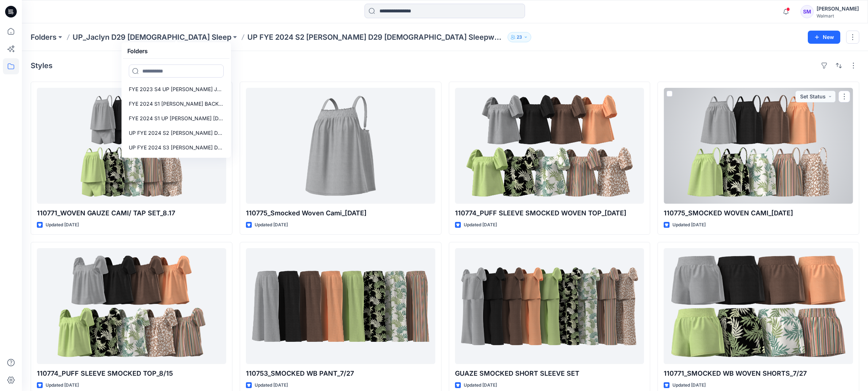 Image resolution: width=868 pixels, height=391 pixels. Describe the element at coordinates (43, 37) in the screenshot. I see `a: Folders` at that location.